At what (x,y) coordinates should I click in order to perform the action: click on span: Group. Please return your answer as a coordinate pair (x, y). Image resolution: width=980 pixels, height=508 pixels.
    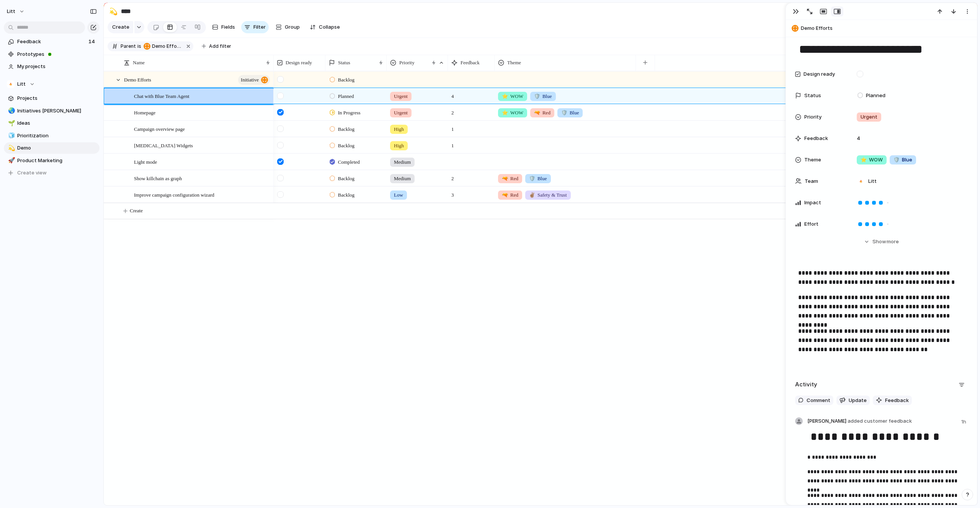
    Looking at the image, I should click on (292, 27).